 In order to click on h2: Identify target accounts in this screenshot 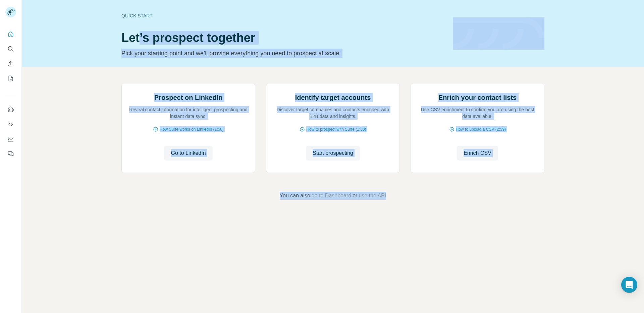, I will do `click(334, 97)`.